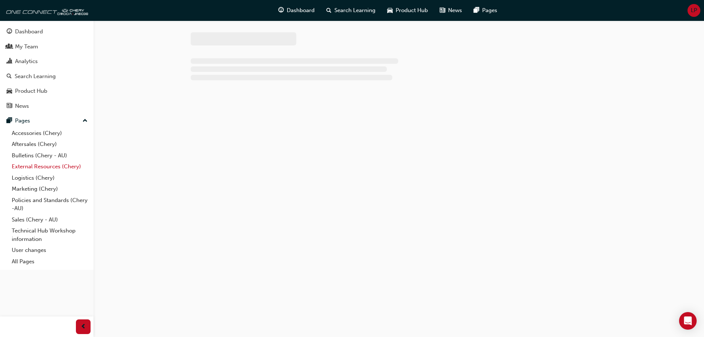  Describe the element at coordinates (485, 10) in the screenshot. I see `a: pages-iconPages` at that location.